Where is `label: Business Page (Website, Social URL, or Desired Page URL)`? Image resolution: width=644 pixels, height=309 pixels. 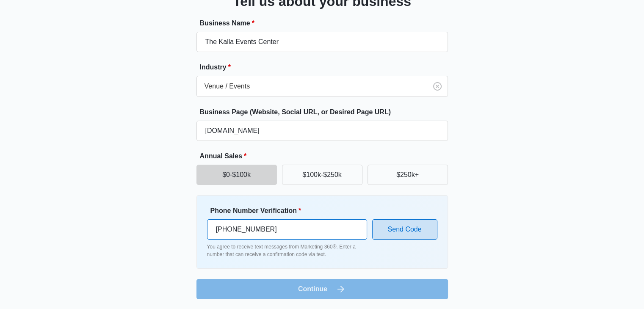
label: Business Page (Website, Social URL, or Desired Page URL) is located at coordinates (325, 112).